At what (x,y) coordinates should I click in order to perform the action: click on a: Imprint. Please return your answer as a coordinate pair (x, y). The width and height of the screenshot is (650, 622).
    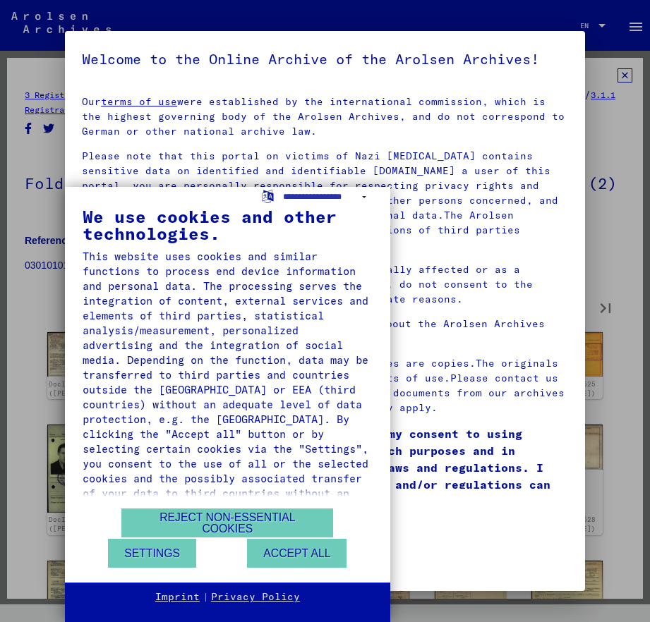
    Looking at the image, I should click on (177, 598).